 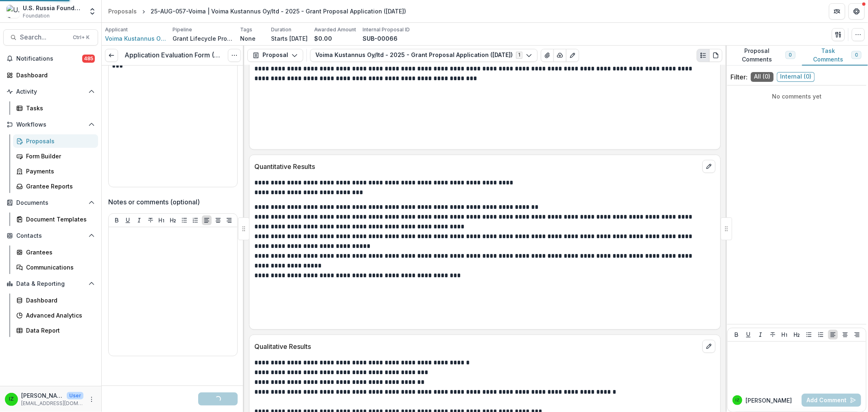 What do you see at coordinates (477, 347) in the screenshot?
I see `p: Qualitative Results` at bounding box center [477, 347].